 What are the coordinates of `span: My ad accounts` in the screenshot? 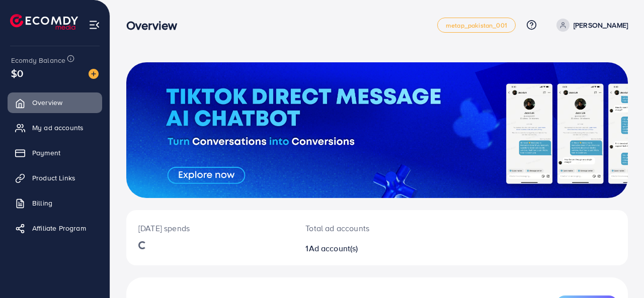 It's located at (58, 128).